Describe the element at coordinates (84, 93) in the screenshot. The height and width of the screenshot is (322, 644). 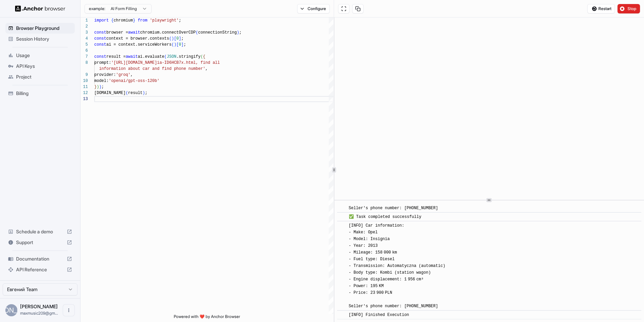
I see `div: 12` at that location.